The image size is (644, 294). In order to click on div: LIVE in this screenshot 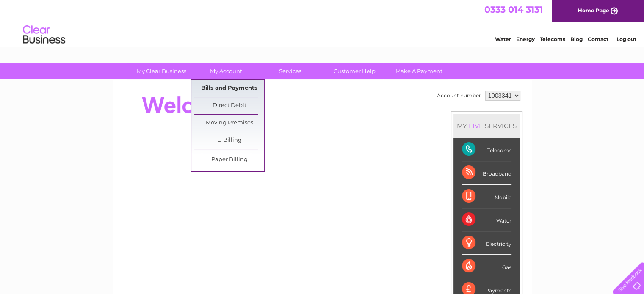, I will do `click(476, 126)`.